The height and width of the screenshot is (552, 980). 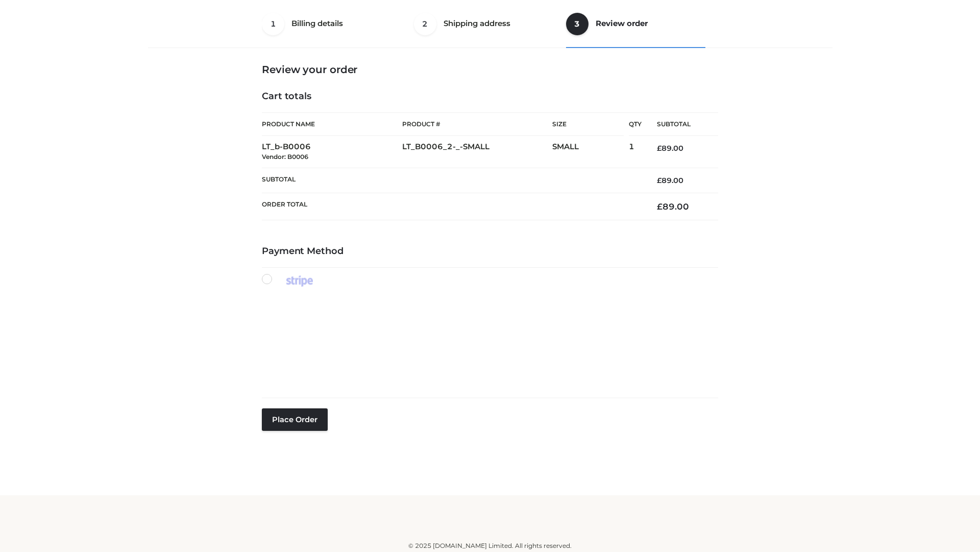 I want to click on th: Qty, so click(x=635, y=124).